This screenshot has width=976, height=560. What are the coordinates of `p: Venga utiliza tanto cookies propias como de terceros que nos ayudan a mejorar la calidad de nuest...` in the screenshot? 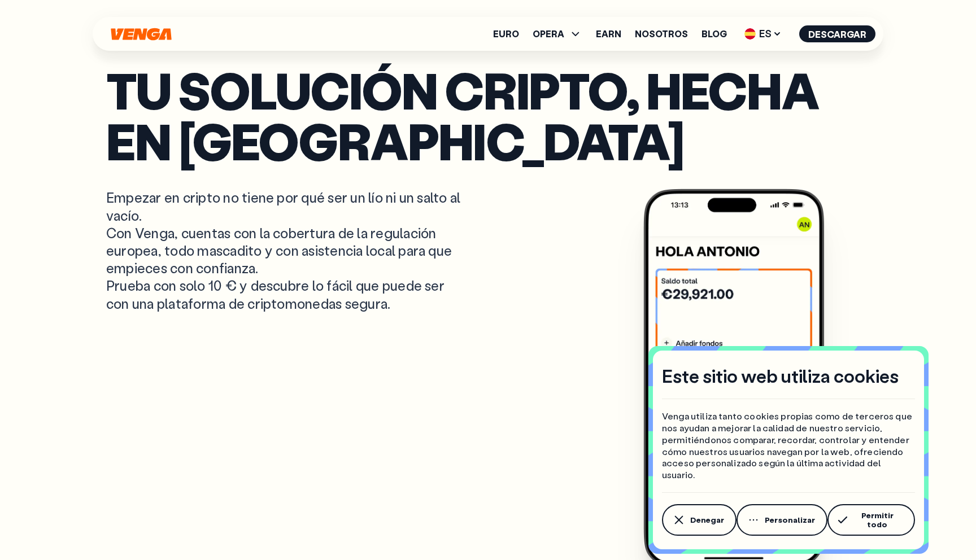 It's located at (788, 445).